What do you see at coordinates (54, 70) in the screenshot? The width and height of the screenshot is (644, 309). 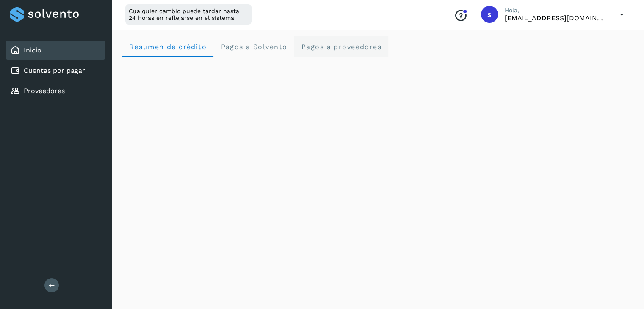 I see `a: Cuentas por pagar` at bounding box center [54, 70].